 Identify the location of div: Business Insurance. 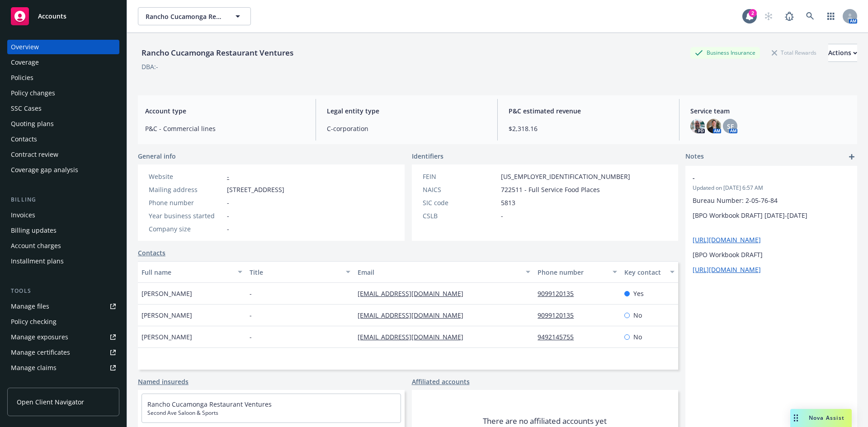
(725, 52).